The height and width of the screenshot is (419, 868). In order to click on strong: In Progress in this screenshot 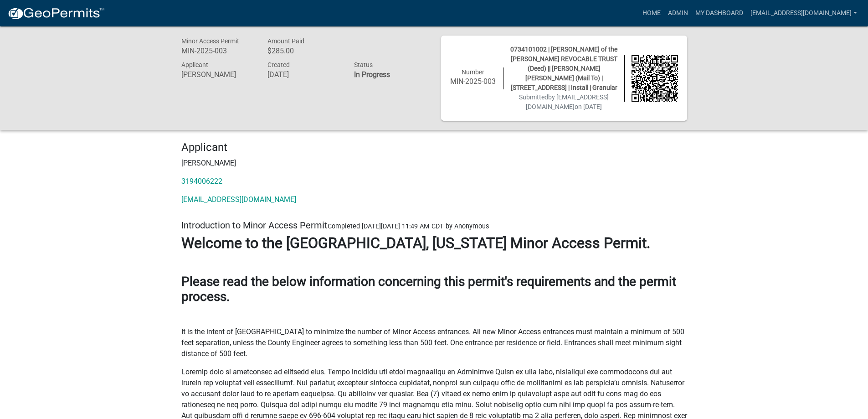, I will do `click(372, 75)`.